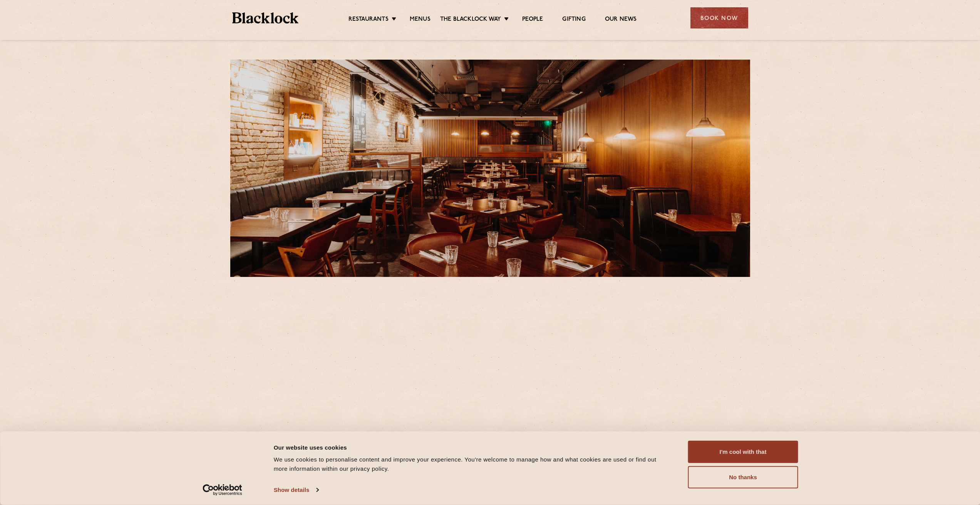 Image resolution: width=980 pixels, height=505 pixels. I want to click on img: BL_Textured_Logo-footer-cropped.svg, so click(266, 18).